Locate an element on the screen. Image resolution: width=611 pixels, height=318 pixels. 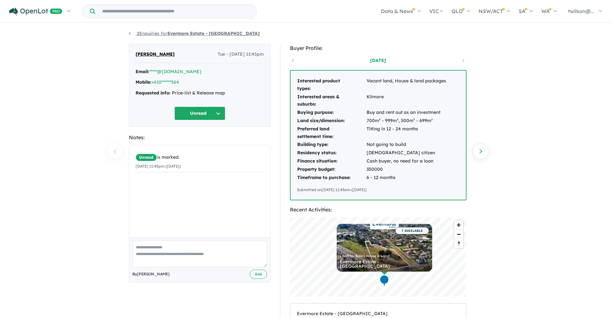
img: Openlot PRO Logo White is located at coordinates (36, 11).